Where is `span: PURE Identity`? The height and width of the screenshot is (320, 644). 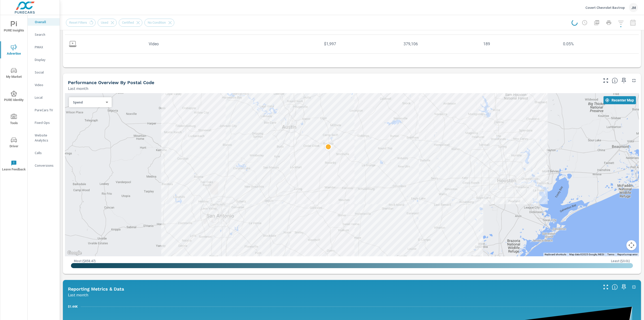 span: PURE Identity is located at coordinates (14, 97).